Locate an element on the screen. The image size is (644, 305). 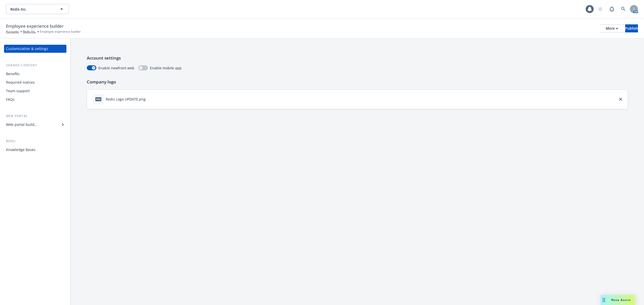
a: FAQs is located at coordinates (35, 100).